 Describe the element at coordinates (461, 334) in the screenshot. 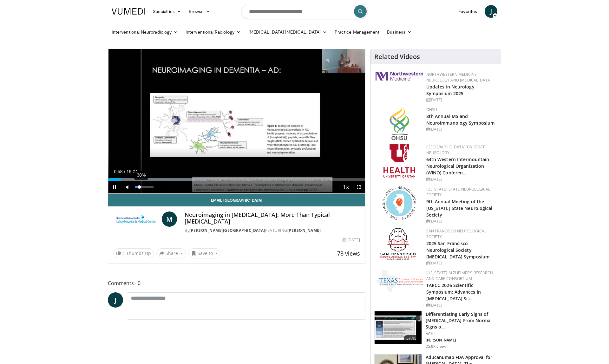

I see `p: ACHL` at that location.